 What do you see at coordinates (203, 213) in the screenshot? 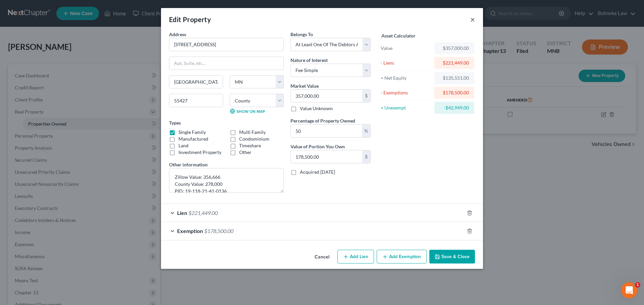
I see `span: $221,449.00` at bounding box center [203, 213].